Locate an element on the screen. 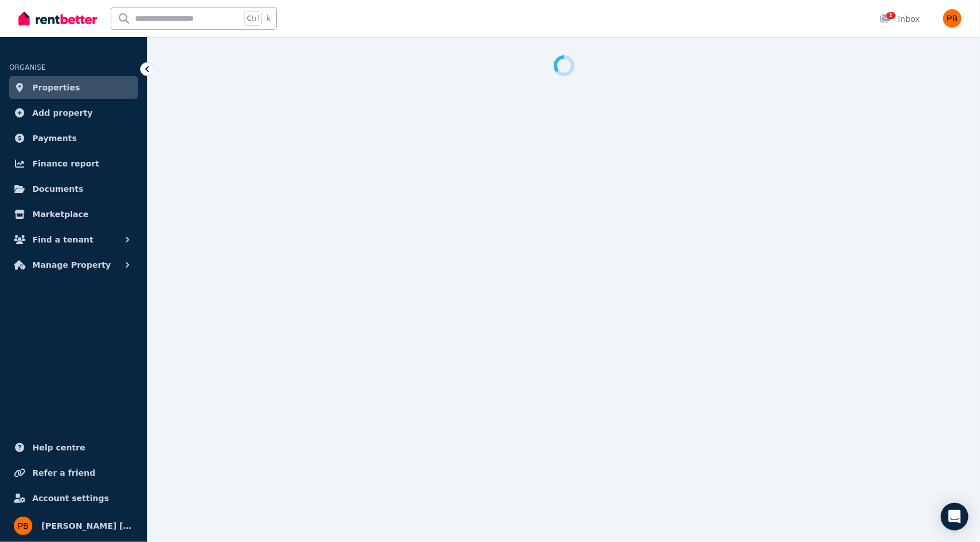 The width and height of the screenshot is (980, 542). span: Documents is located at coordinates (57, 189).